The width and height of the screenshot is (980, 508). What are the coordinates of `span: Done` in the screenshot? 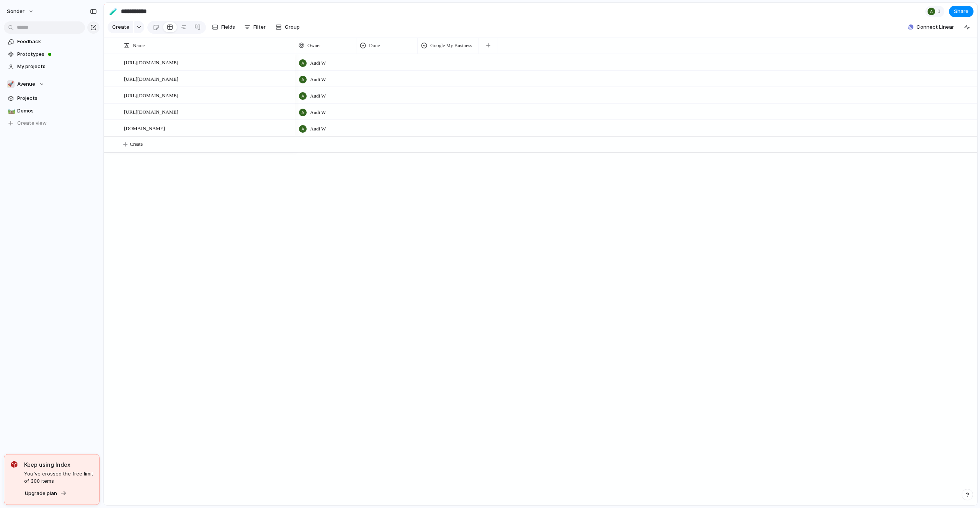 It's located at (375, 45).